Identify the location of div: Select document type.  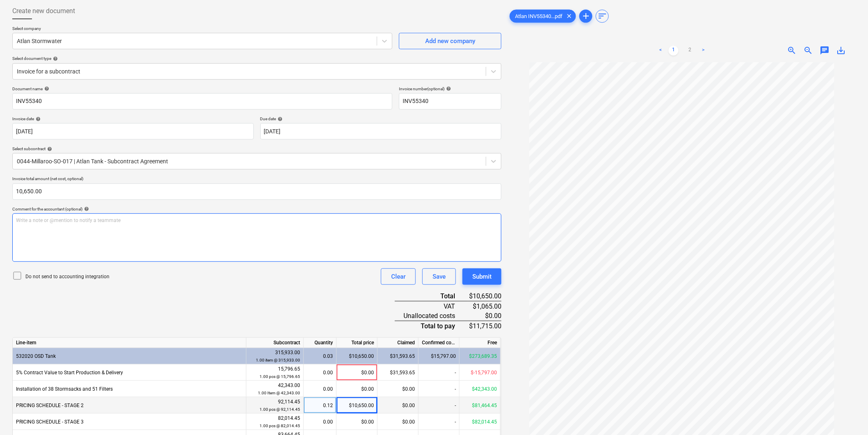
(257, 58).